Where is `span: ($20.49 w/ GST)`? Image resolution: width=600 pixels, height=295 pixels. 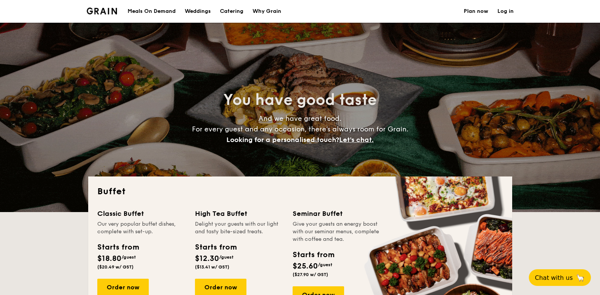 span: ($20.49 w/ GST) is located at coordinates (116, 267).